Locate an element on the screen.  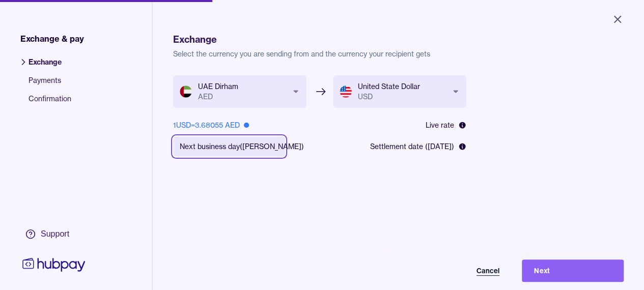
button: Cancel is located at coordinates (461, 271).